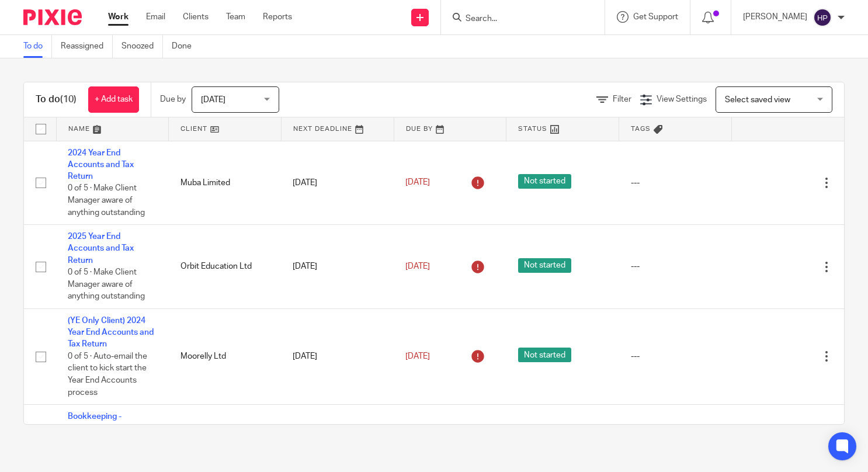 The image size is (868, 472). Describe the element at coordinates (822, 18) in the screenshot. I see `img: svg%3E` at that location.